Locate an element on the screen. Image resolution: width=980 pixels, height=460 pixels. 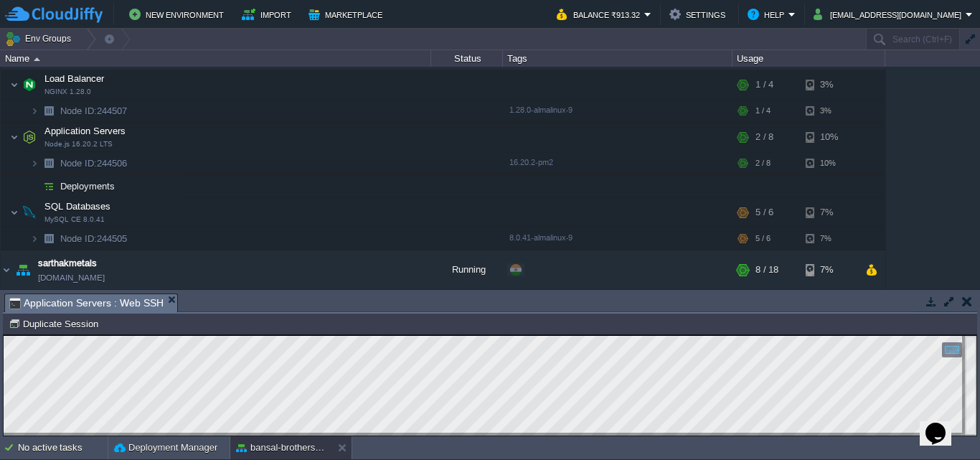
span: sarthakmetals is located at coordinates (68, 263).